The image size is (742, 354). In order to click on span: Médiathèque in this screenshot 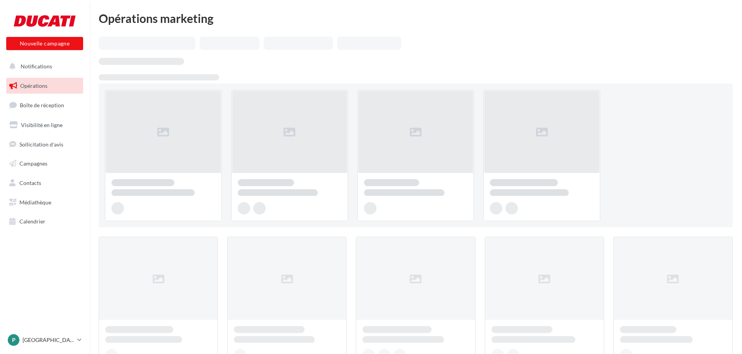, I will do `click(35, 202)`.